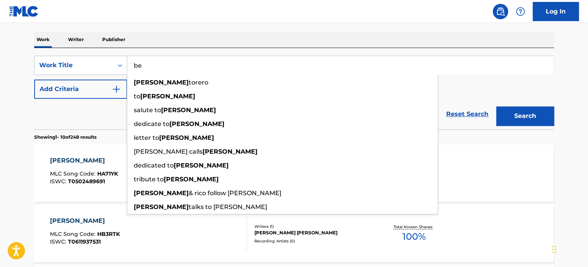 The height and width of the screenshot is (267, 588). Describe the element at coordinates (414, 227) in the screenshot. I see `p: Total Known Shares:` at that location.